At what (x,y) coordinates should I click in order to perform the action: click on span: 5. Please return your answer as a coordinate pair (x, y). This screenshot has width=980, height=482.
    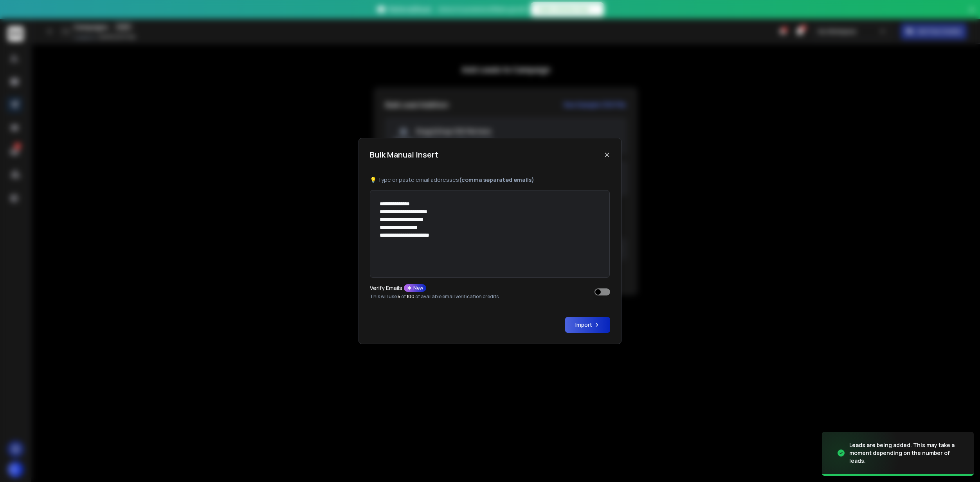
    Looking at the image, I should click on (398, 296).